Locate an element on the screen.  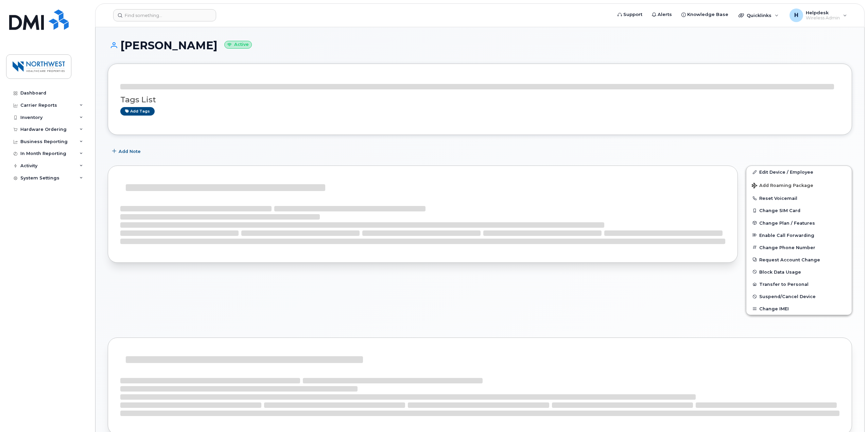
button: Add Roaming Package is located at coordinates (799, 185).